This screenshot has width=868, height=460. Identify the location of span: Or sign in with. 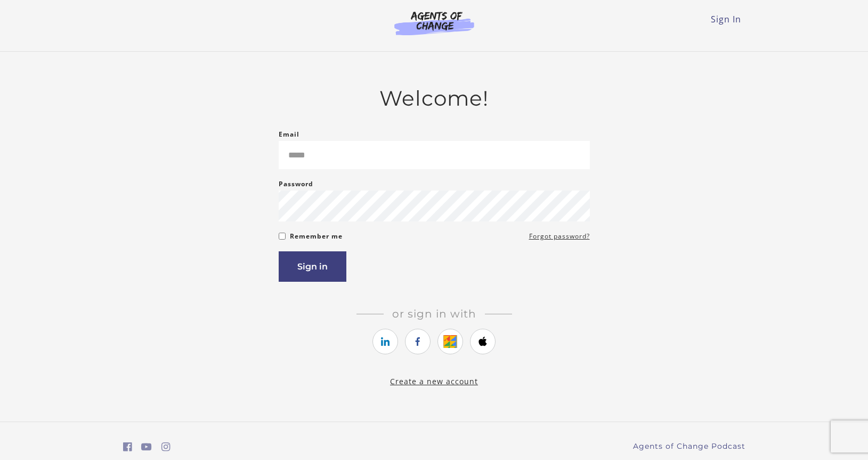
(434, 314).